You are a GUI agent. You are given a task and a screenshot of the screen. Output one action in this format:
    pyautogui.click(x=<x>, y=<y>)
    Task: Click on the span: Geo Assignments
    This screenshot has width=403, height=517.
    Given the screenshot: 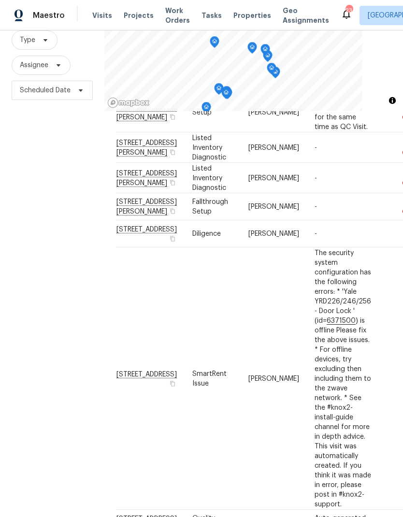 What is the action you would take?
    pyautogui.click(x=306, y=15)
    